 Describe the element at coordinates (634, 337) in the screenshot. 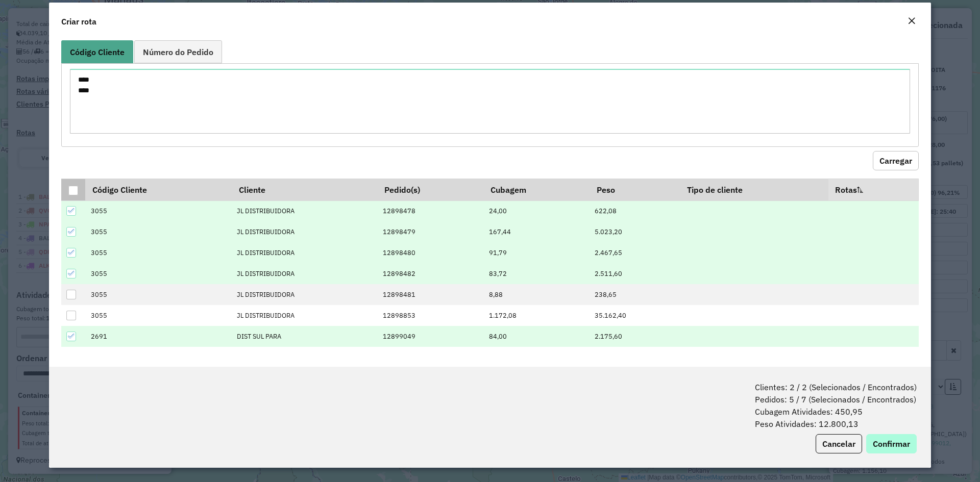

I see `td: 2.175,60` at that location.